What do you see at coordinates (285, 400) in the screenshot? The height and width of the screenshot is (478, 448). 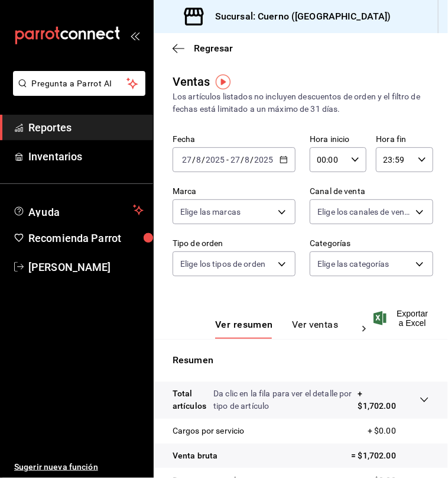 I see `p: Da clic en la fila para ver el detalle por tipo de artículo` at bounding box center [285, 400].